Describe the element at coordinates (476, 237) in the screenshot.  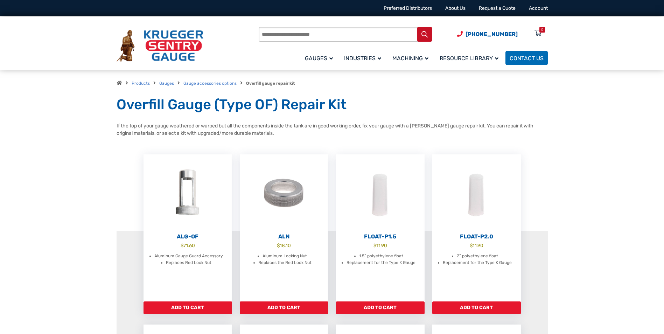
I see `h2: Float-P2.0` at that location.